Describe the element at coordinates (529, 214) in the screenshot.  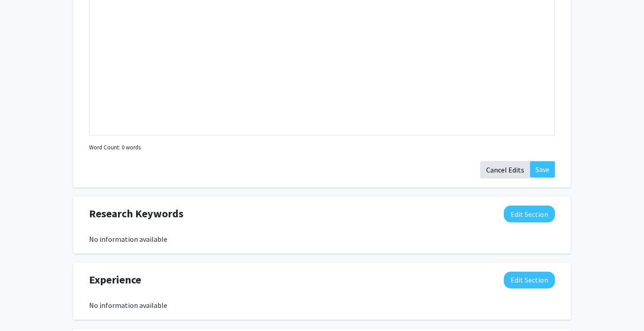
I see `button: Edit Research Keywords` at that location.